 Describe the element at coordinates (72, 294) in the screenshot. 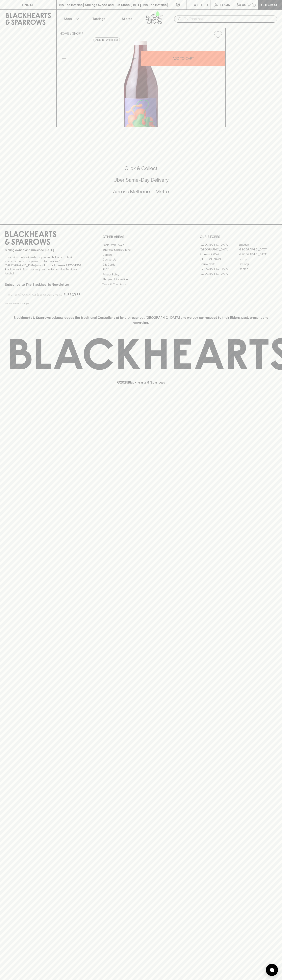

I see `p: SUBSCRIBE` at that location.